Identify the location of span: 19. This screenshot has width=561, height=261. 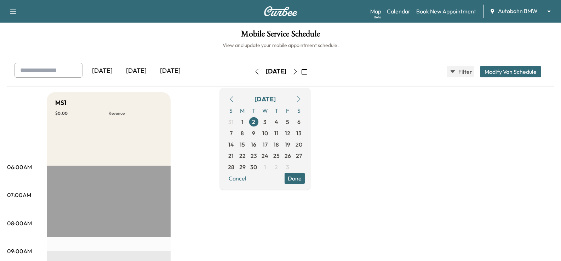
(287, 145).